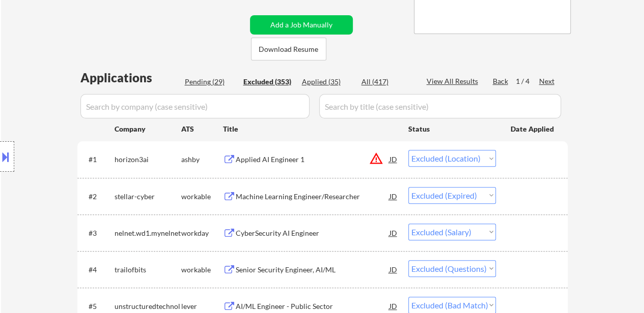  What do you see at coordinates (501, 81) in the screenshot?
I see `div: Back` at bounding box center [501, 81].